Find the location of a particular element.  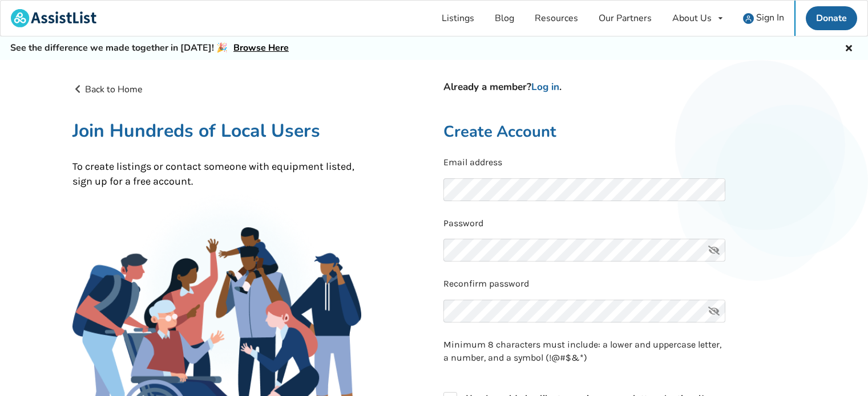

span: Sign In is located at coordinates (770, 17).